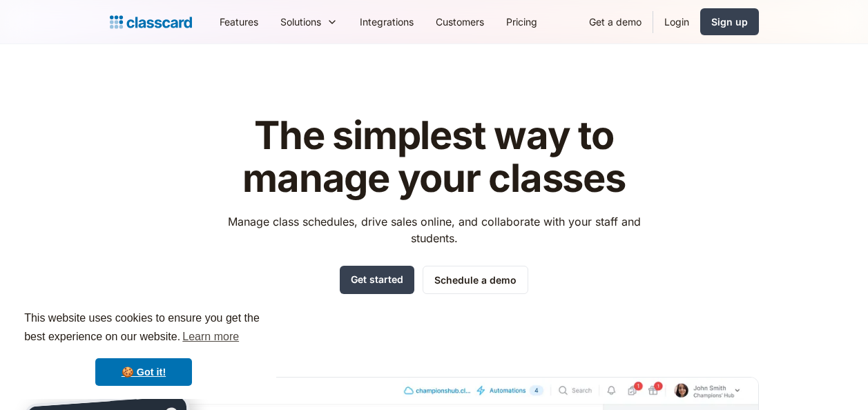 This screenshot has width=868, height=410. I want to click on span: This website uses cookies to ensure you get the best experience on our website., so click(144, 328).